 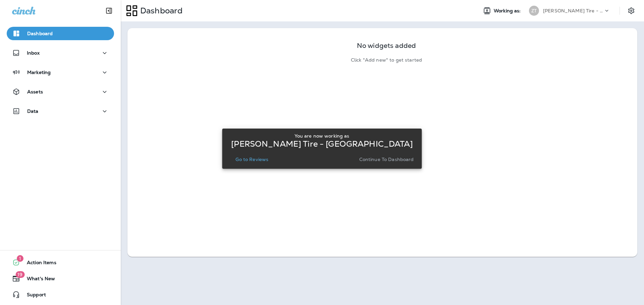 I want to click on button: Collapse Sidebar, so click(x=109, y=10).